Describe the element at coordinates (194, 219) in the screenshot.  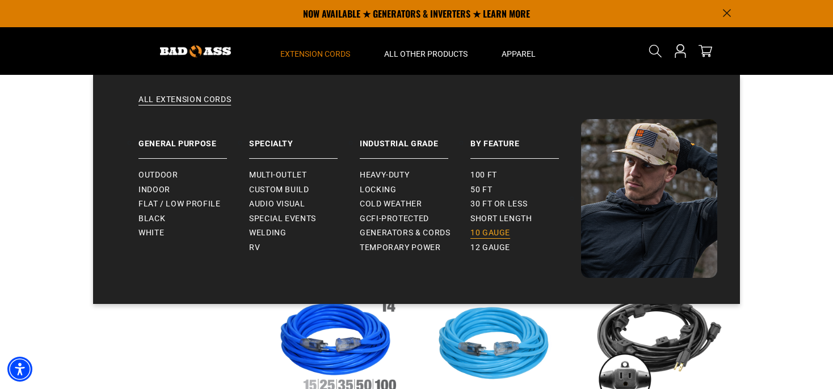
I see `a: Black` at that location.